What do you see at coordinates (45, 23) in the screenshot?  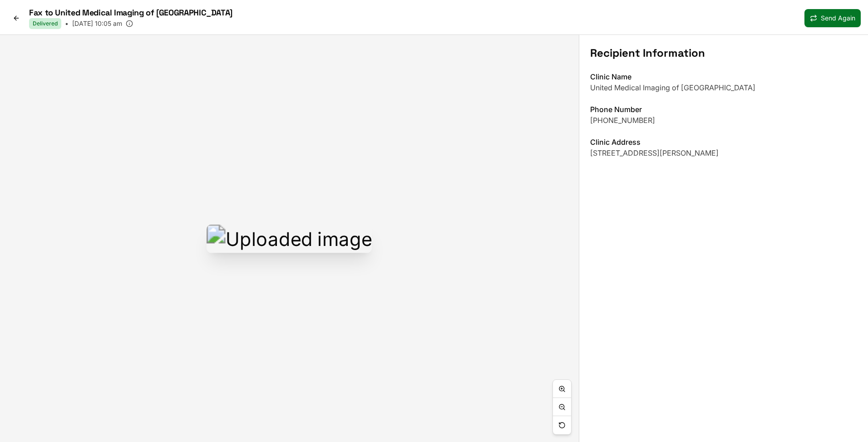 I see `div: Delivered` at bounding box center [45, 23].